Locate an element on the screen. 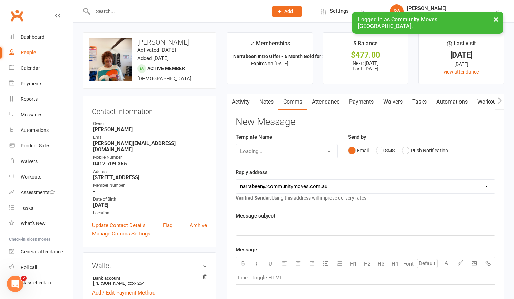 Image resolution: width=514 pixels, height=299 pixels. div: Waivers is located at coordinates (29, 161).